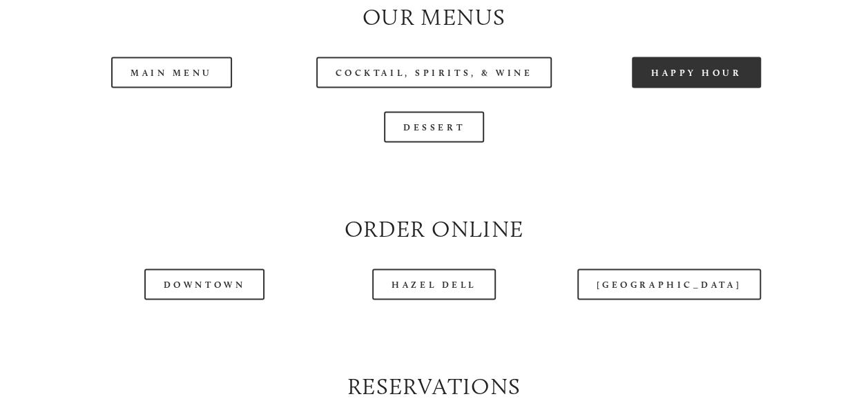 This screenshot has width=868, height=410. Describe the element at coordinates (434, 284) in the screenshot. I see `a: Hazel Dell` at that location.